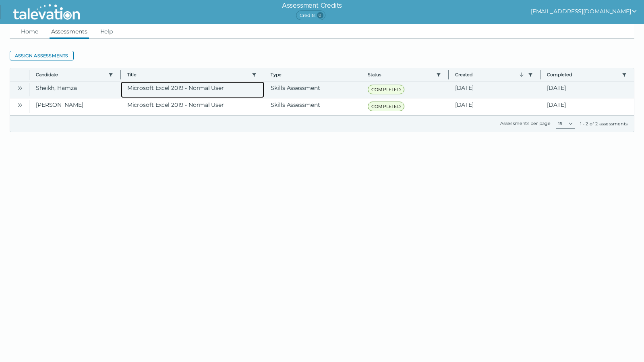 Image resolution: width=644 pixels, height=362 pixels. I want to click on div: 1 - 2 of 2 assessments, so click(604, 124).